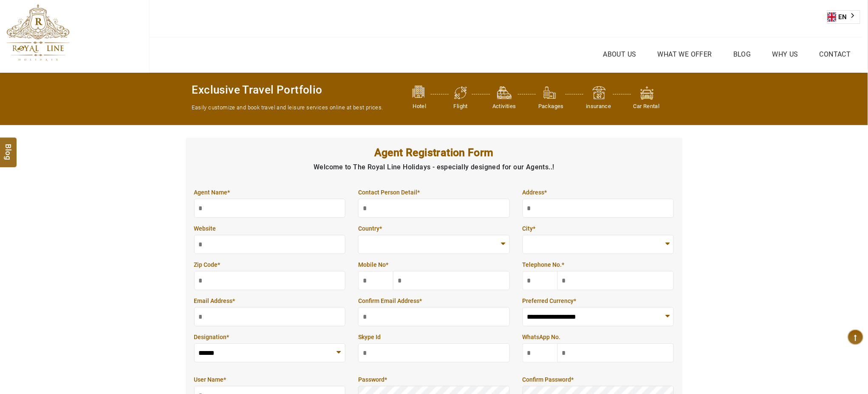  Describe the element at coordinates (8, 148) in the screenshot. I see `span: Blog` at that location.